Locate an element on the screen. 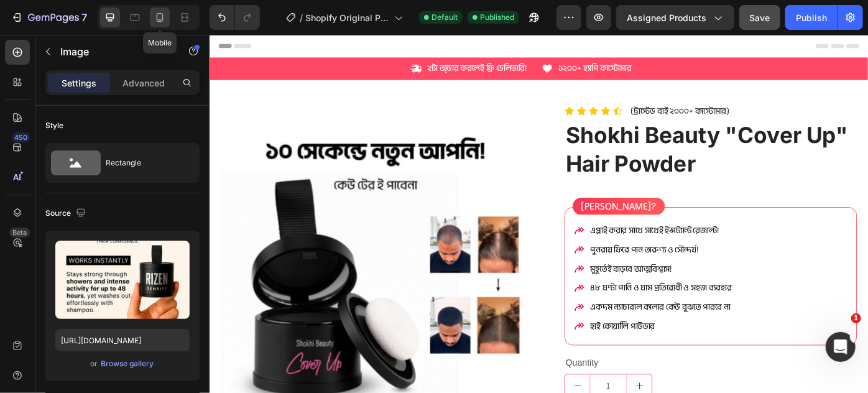 The width and height of the screenshot is (868, 393). p: পুনরায় ফিরে পান তারুণ্য ও সৌন্দর্য! is located at coordinates (512, 244).